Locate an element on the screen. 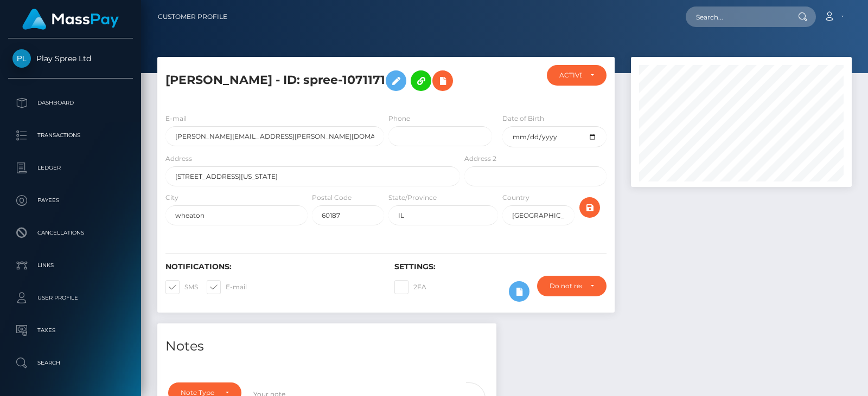 This screenshot has width=868, height=396. label: 2FA is located at coordinates (410, 287).